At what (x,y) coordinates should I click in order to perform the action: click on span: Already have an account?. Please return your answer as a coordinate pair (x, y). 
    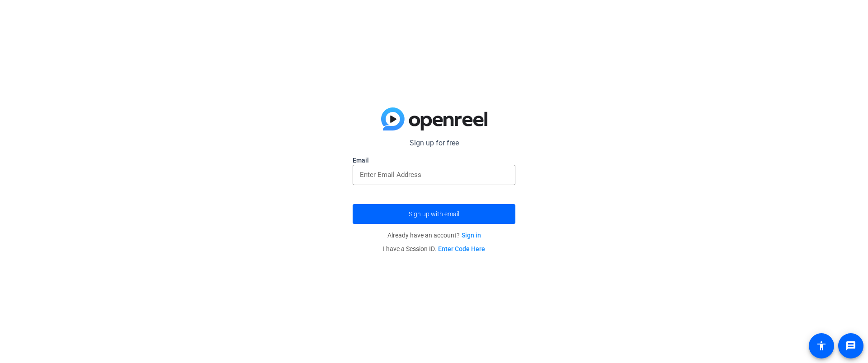
    Looking at the image, I should click on (434, 235).